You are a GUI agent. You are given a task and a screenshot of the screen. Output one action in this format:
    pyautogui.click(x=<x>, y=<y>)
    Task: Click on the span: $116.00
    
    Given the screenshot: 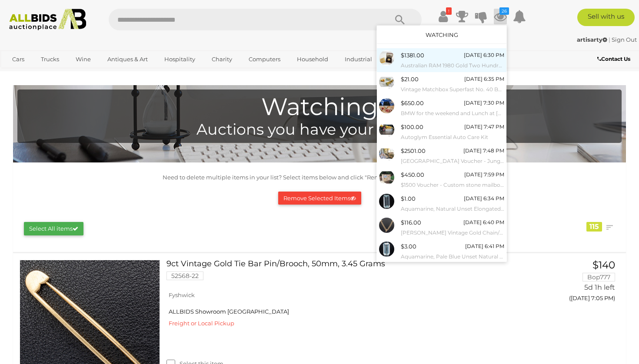 What is the action you would take?
    pyautogui.click(x=411, y=222)
    